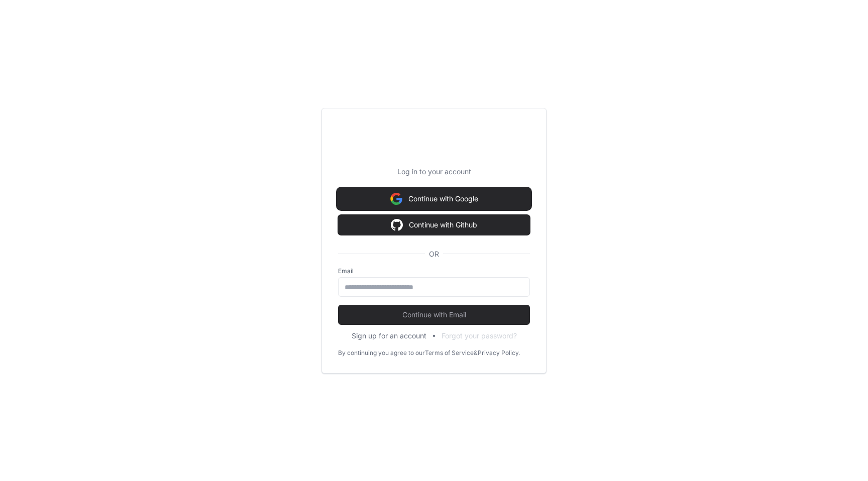  Describe the element at coordinates (434, 172) in the screenshot. I see `p: Log in to your account` at that location.